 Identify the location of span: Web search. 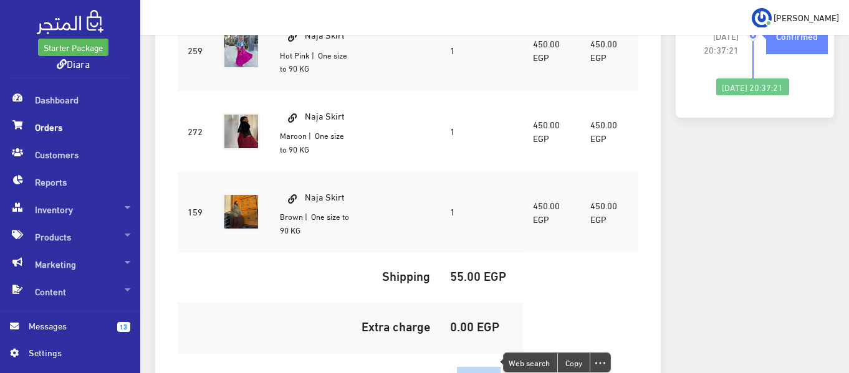
(530, 363).